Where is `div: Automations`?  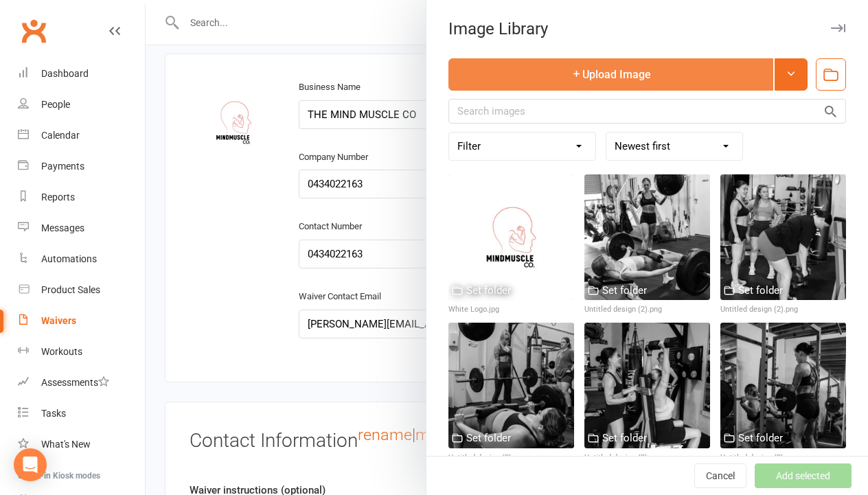
div: Automations is located at coordinates (69, 259).